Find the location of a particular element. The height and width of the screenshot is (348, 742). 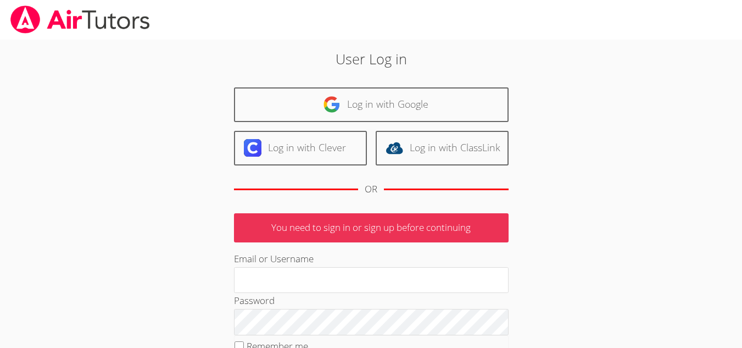

label: Email or Username is located at coordinates (274, 258).